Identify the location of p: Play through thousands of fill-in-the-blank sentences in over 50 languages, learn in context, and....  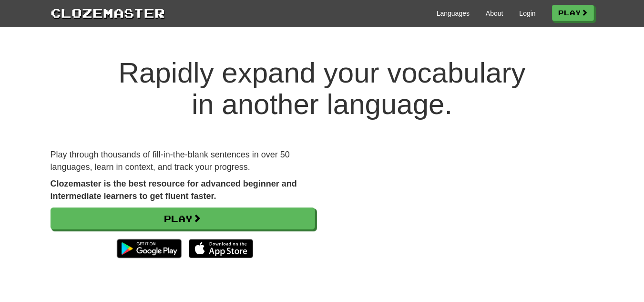
(183, 160).